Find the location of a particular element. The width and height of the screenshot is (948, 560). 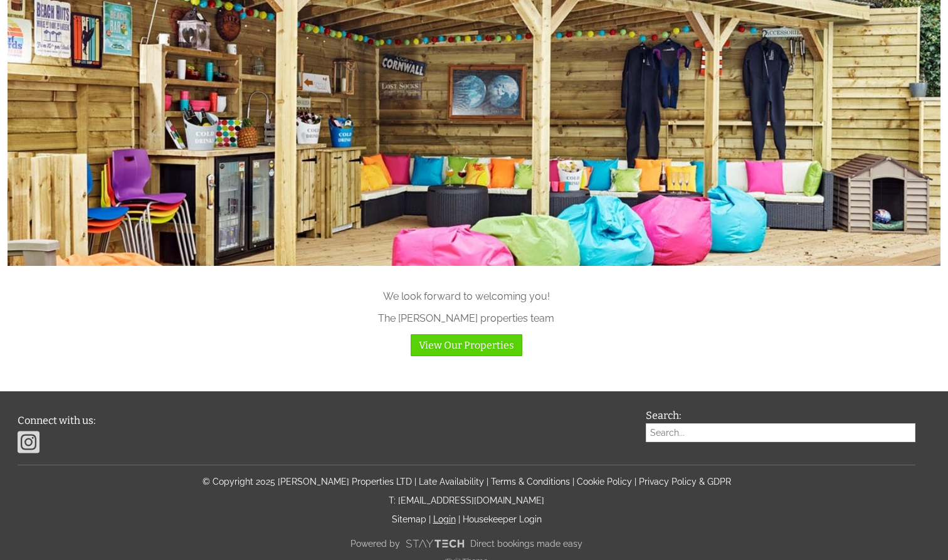

a: Housekeeper Login is located at coordinates (502, 519).